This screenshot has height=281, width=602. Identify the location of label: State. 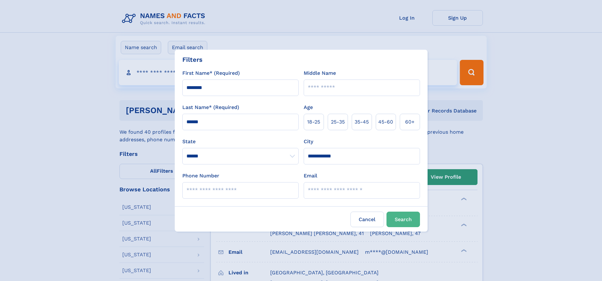
(241, 141).